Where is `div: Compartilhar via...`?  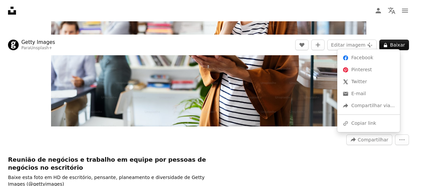 div: Compartilhar via... is located at coordinates (369, 106).